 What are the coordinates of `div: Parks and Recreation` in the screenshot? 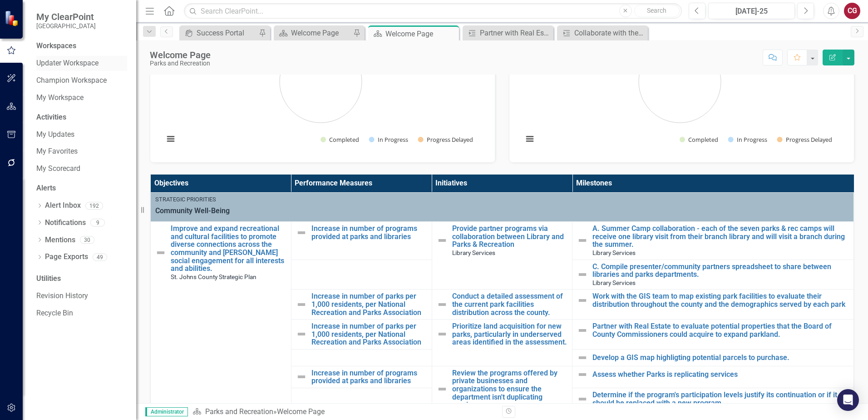 It's located at (180, 63).